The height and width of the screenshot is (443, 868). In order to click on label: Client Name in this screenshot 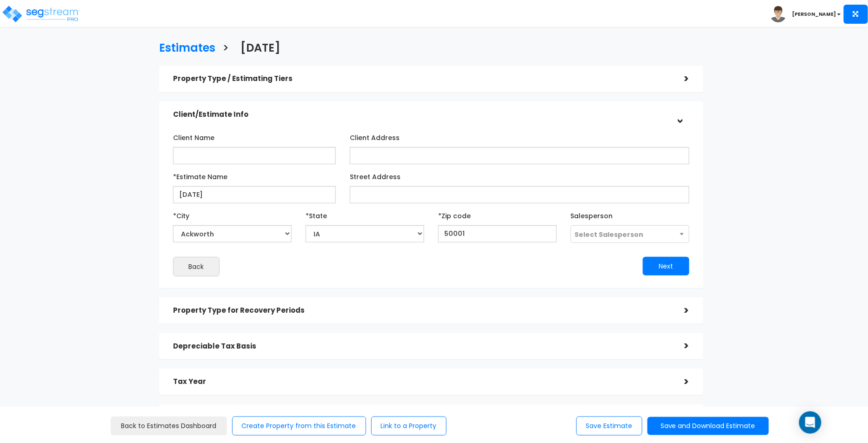, I will do `click(194, 136)`.